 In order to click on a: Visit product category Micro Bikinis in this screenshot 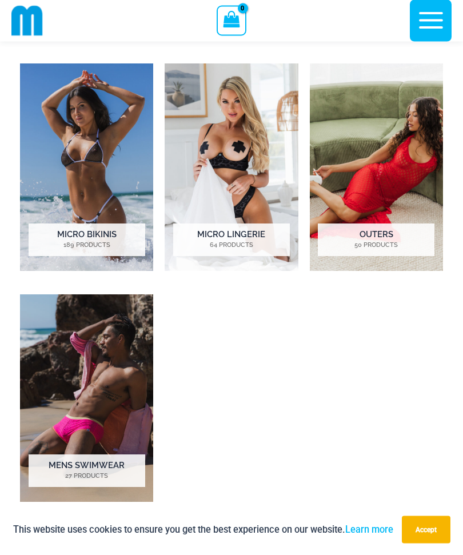, I will do `click(86, 168)`.